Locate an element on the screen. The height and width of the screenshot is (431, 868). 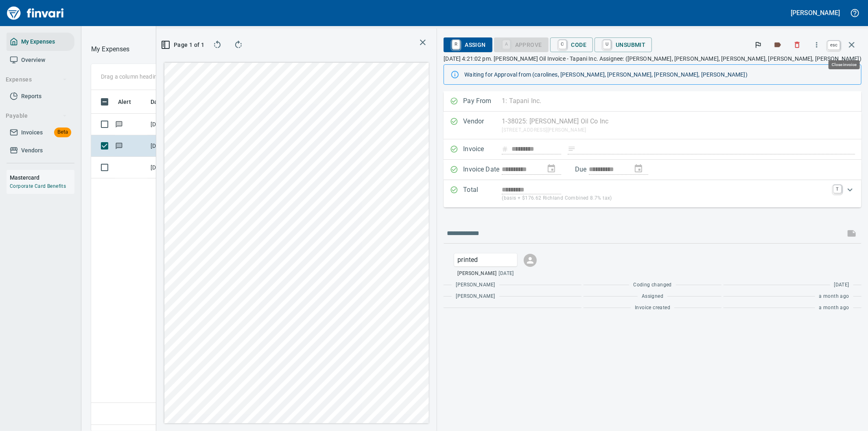
button: CCode is located at coordinates (572, 45).